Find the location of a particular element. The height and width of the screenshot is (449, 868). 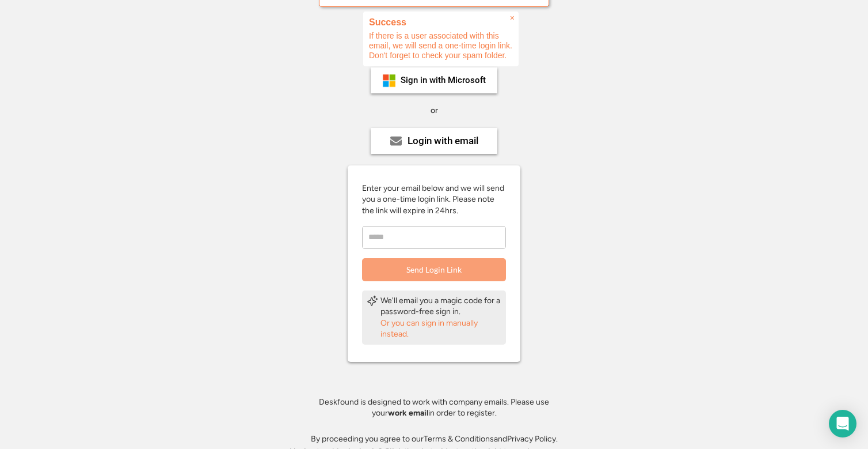

img: ms-symbollockup_mssymbol_19.png is located at coordinates (389, 80).